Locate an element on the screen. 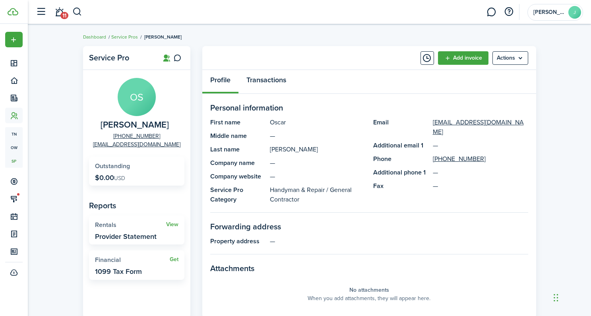 This screenshot has width=591, height=316. a: Add invoice is located at coordinates (463, 58).